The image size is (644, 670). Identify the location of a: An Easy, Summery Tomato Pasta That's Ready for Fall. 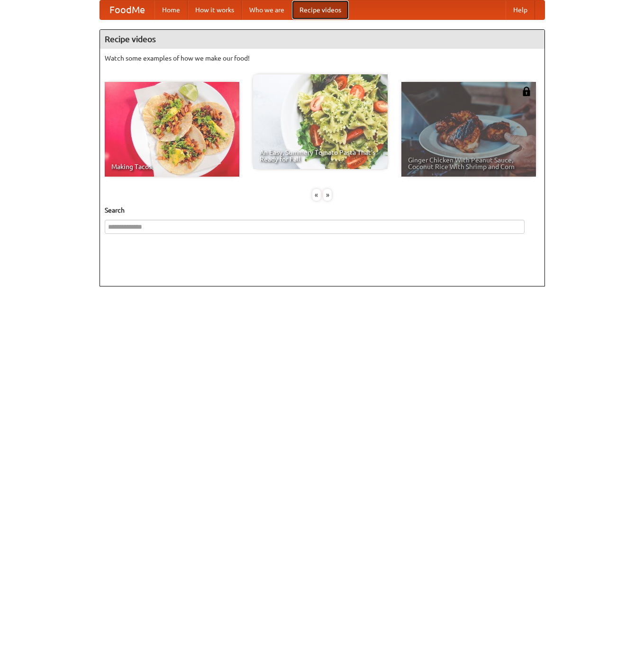
(320, 122).